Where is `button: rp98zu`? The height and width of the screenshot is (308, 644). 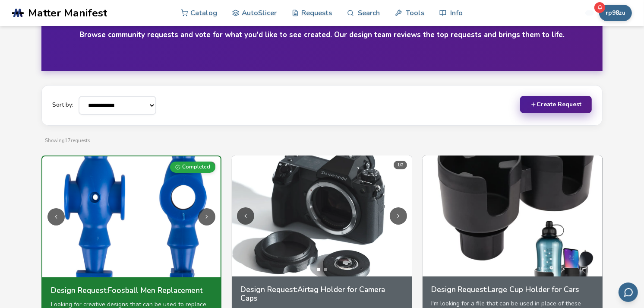
button: rp98zu is located at coordinates (616, 13).